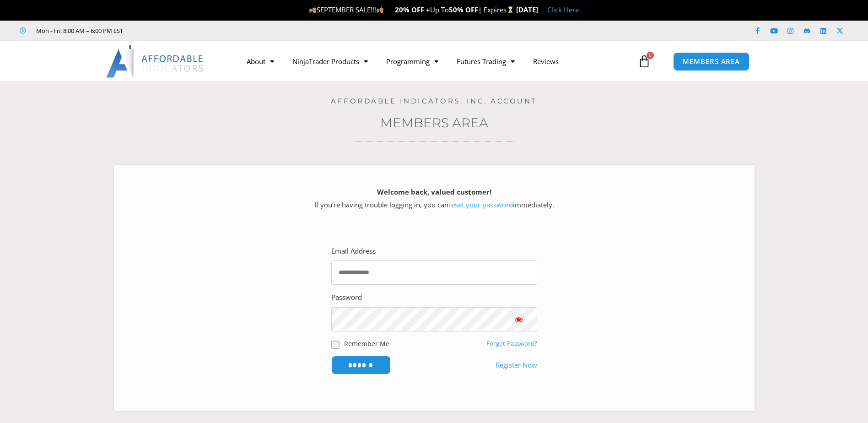 Image resolution: width=868 pixels, height=423 pixels. What do you see at coordinates (330, 61) in the screenshot?
I see `a: NinjaTrader Products` at bounding box center [330, 61].